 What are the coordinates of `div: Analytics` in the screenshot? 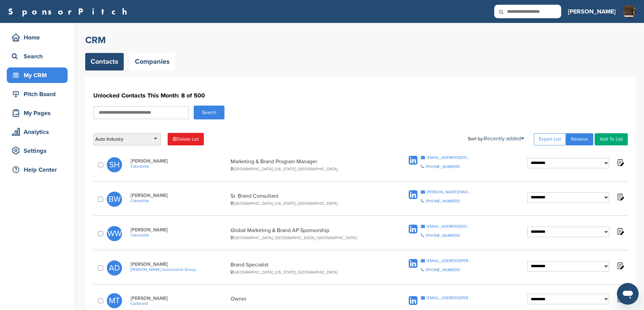 It's located at (39, 132).